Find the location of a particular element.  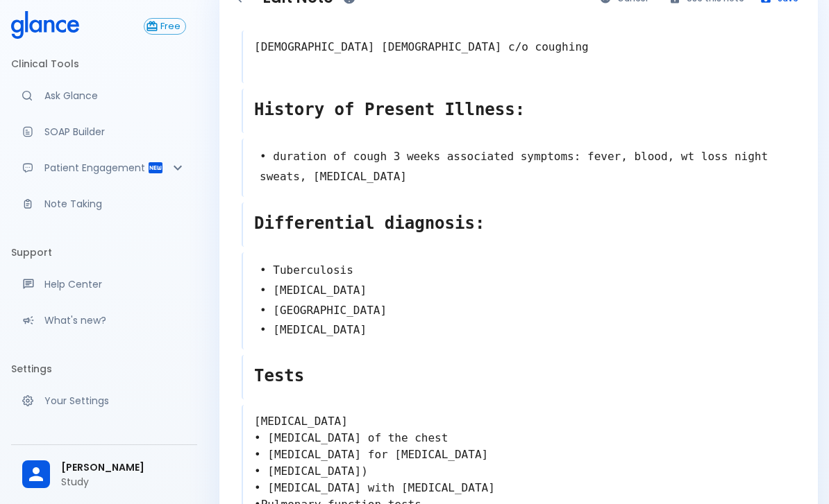

p: Note Taking is located at coordinates (115, 204).